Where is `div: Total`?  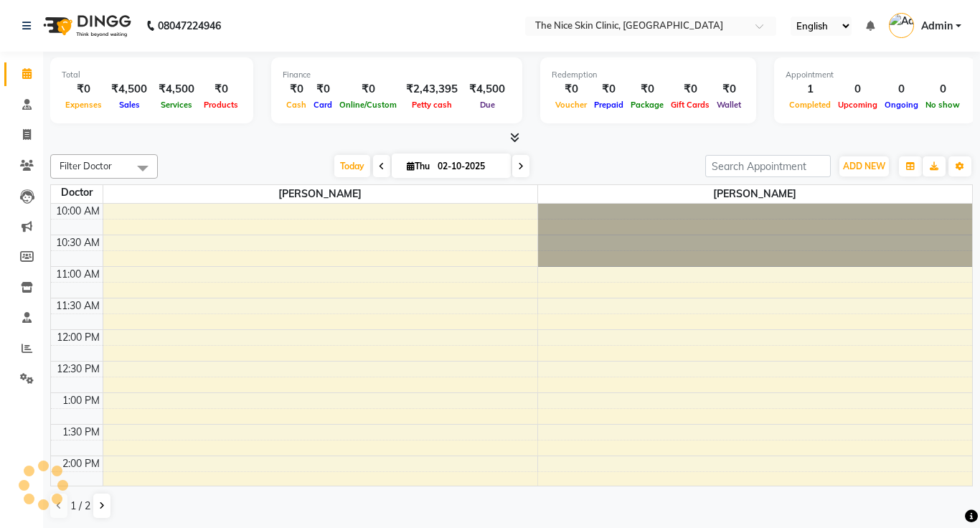
div: Total is located at coordinates (151, 75).